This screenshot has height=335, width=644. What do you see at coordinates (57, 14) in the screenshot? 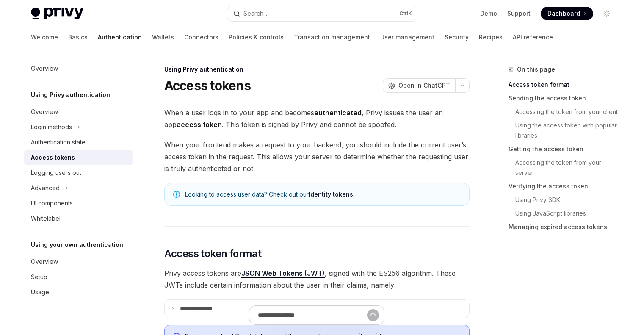
I see `img: light logo` at bounding box center [57, 14].